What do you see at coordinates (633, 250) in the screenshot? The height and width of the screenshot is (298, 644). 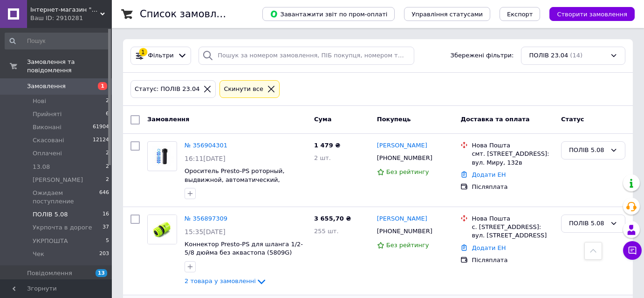 I see `button: Чат з покупцем` at bounding box center [633, 250].